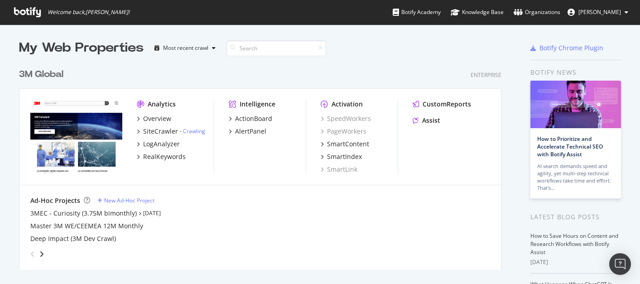 The image size is (640, 284). Describe the element at coordinates (73, 239) in the screenshot. I see `div: Deep Impact (3M Dev Crawl)` at that location.